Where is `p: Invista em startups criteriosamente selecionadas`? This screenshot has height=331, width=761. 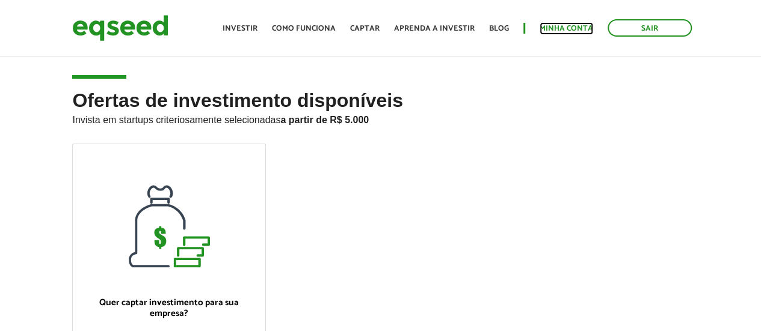
p: Invista em startups criteriosamente selecionadas is located at coordinates (380, 119).